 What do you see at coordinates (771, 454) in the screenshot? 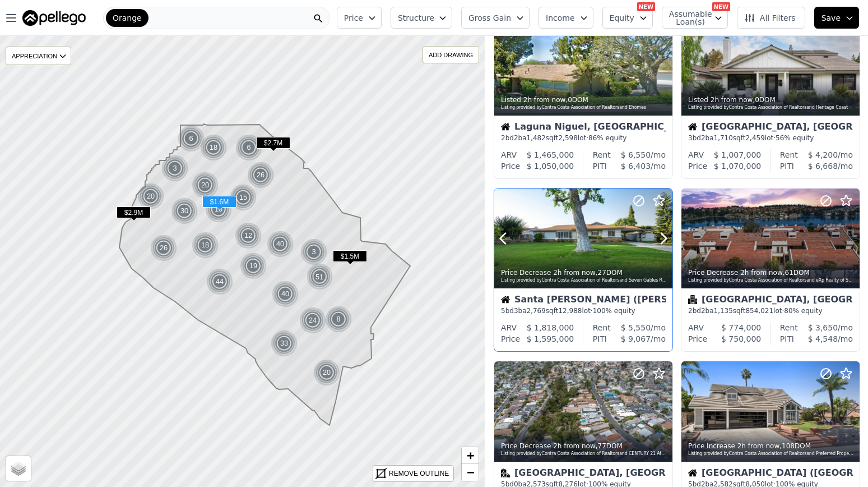
I see `div: Listing provided by Contra Costa Association of Realtors and Preferred PropertyGroup Realty` at bounding box center [771, 454].